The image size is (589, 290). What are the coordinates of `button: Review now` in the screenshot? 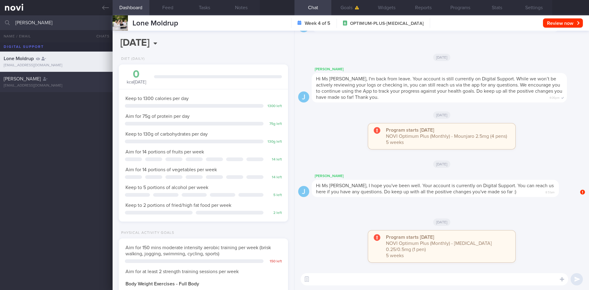 It's located at (563, 23).